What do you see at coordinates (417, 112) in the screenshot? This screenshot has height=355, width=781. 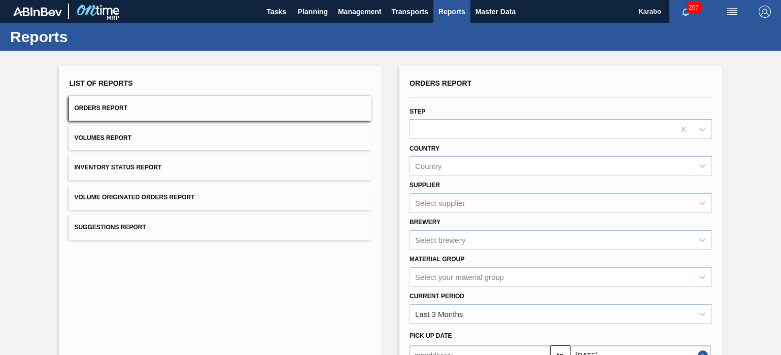 I see `label: Step` at bounding box center [417, 112].